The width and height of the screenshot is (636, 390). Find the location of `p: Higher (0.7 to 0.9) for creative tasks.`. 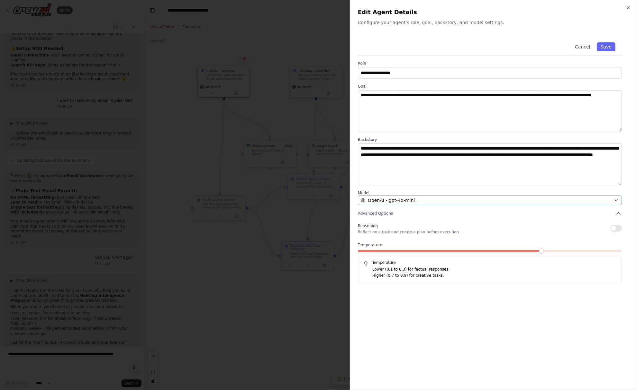

p: Higher (0.7 to 0.9) for creative tasks. is located at coordinates (494, 276).